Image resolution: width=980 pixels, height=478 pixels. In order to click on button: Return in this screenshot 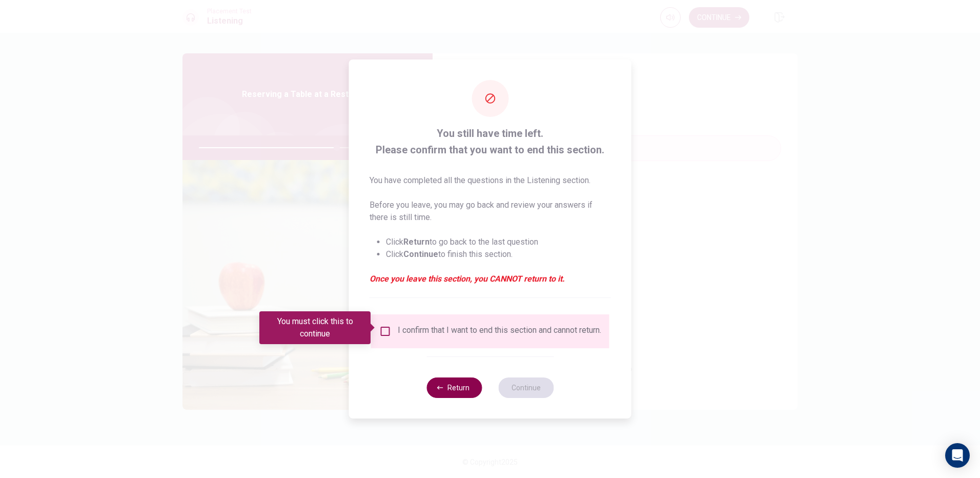, I will do `click(454, 388)`.